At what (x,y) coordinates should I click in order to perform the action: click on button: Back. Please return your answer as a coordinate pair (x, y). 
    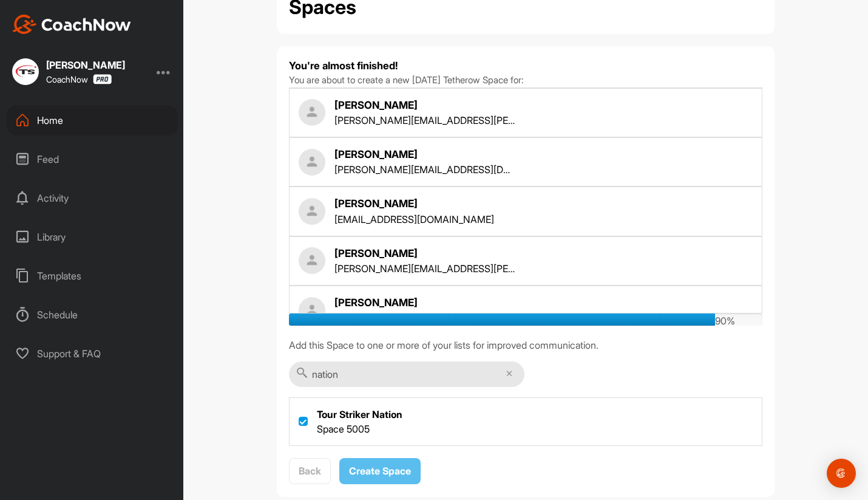
    Looking at the image, I should click on (310, 470).